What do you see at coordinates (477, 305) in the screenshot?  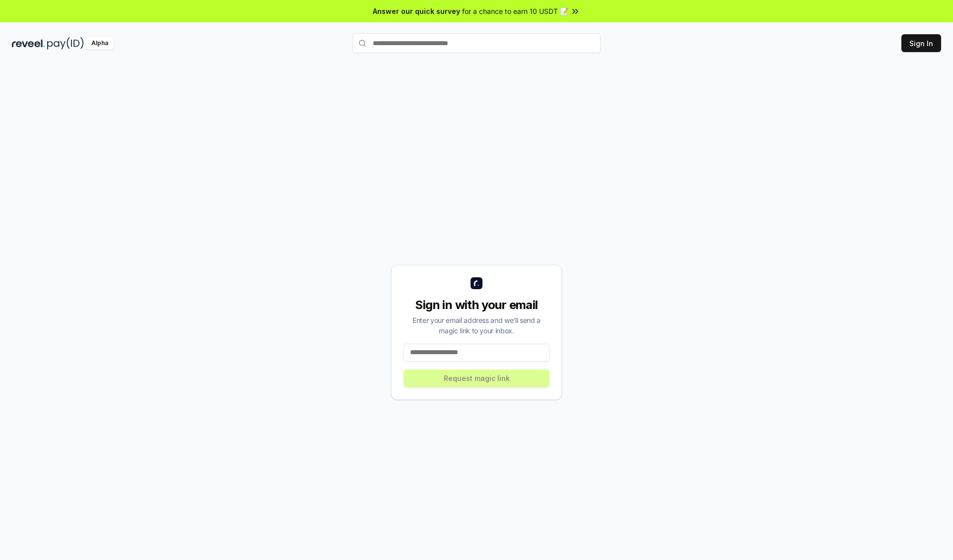 I see `div: Sign in with your email` at bounding box center [477, 305].